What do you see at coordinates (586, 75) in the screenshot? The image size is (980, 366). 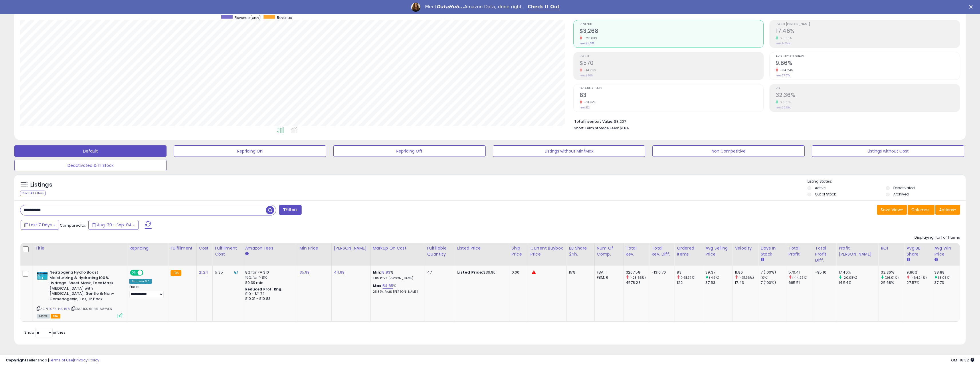 I see `small: Prev: $666` at bounding box center [586, 75].